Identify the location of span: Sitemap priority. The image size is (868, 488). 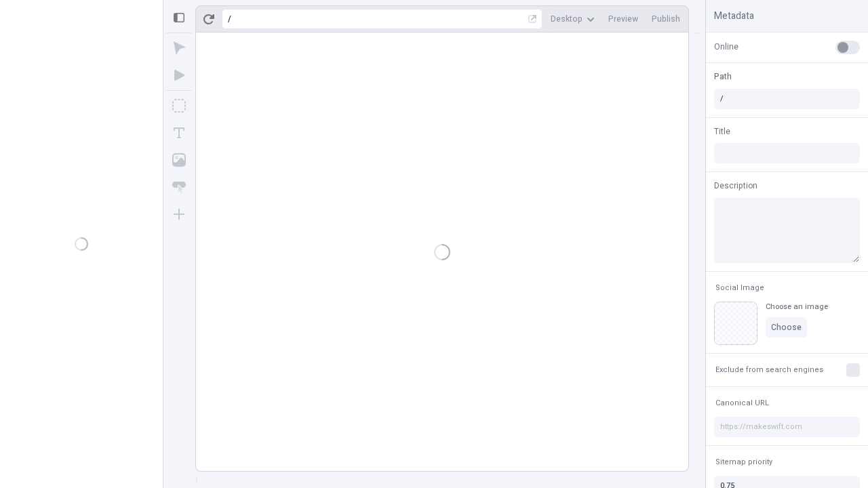
(744, 462).